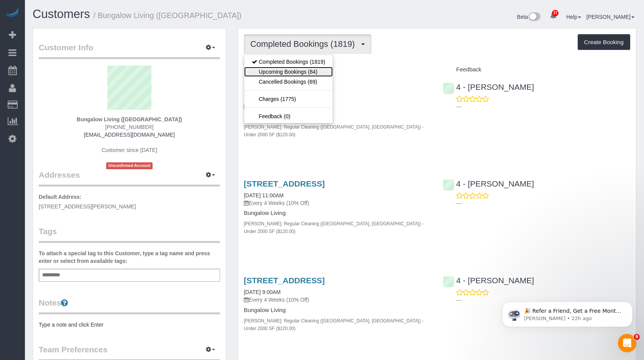 This screenshot has width=644, height=360. What do you see at coordinates (60, 197) in the screenshot?
I see `label: Default Address:` at bounding box center [60, 197].